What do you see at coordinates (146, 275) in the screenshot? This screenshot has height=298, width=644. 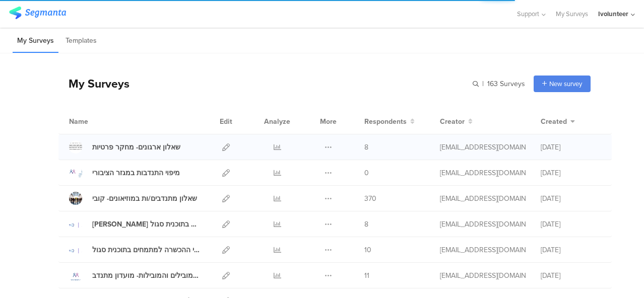 I see `div: שאלון לפני ההכשרה למובילים והמובילות- מועדון מתנדב` at bounding box center [146, 275].